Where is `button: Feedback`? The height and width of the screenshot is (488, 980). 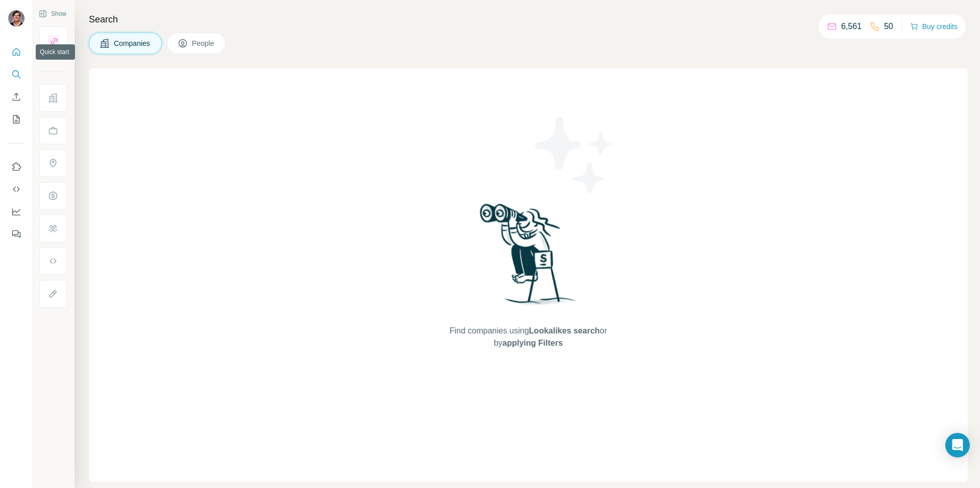
button: Feedback is located at coordinates (16, 234).